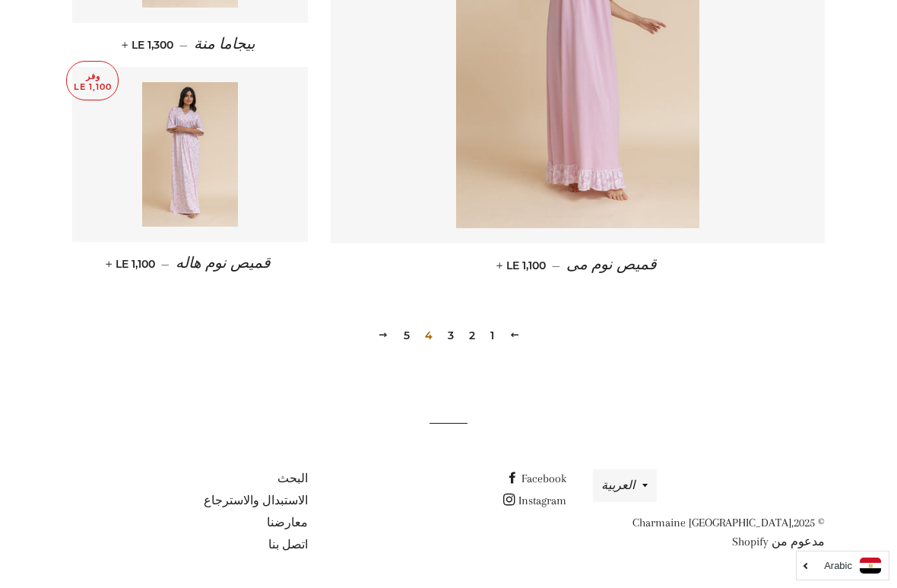 This screenshot has width=897, height=588. What do you see at coordinates (225, 44) in the screenshot?
I see `span: بيجاما منة` at bounding box center [225, 44].